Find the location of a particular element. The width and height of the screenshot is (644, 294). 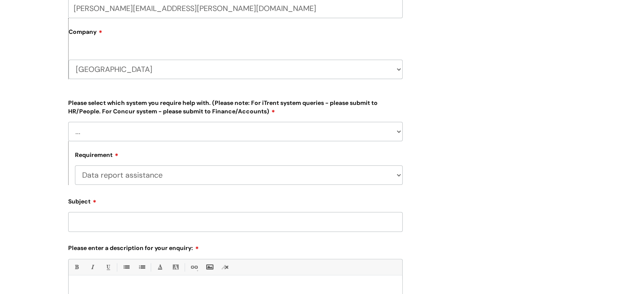

label: Please enter a description for your enquiry: is located at coordinates (235, 247).